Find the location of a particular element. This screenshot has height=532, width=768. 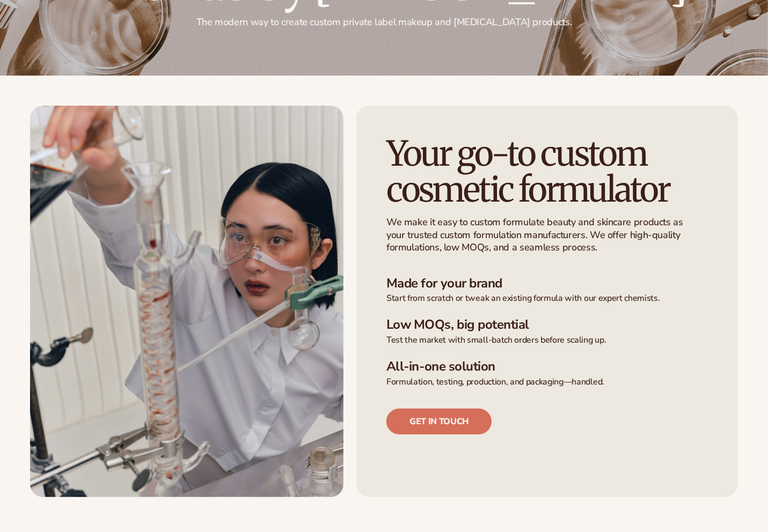

p: Test the market with small-batch orders before scaling up. is located at coordinates (547, 341).